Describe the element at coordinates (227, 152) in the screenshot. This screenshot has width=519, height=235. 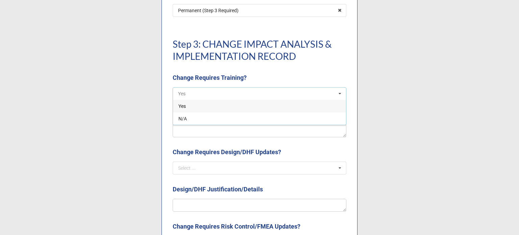
I see `label: Change Requires Design/DHF Updates?` at that location.